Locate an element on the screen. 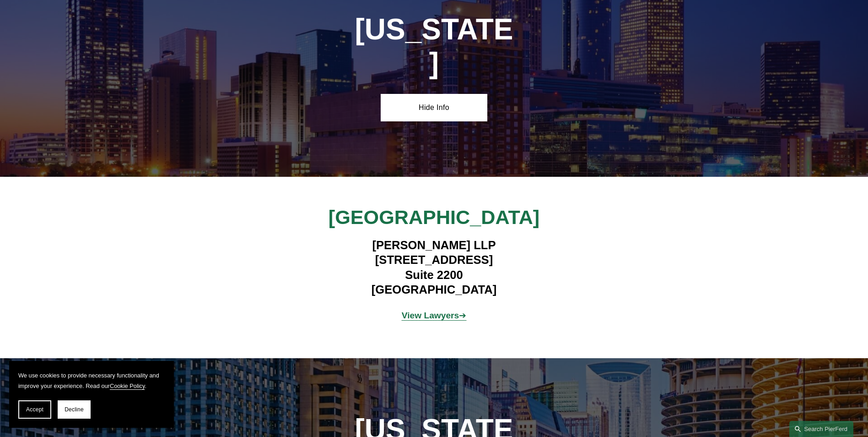  button: Decline is located at coordinates (74, 409).